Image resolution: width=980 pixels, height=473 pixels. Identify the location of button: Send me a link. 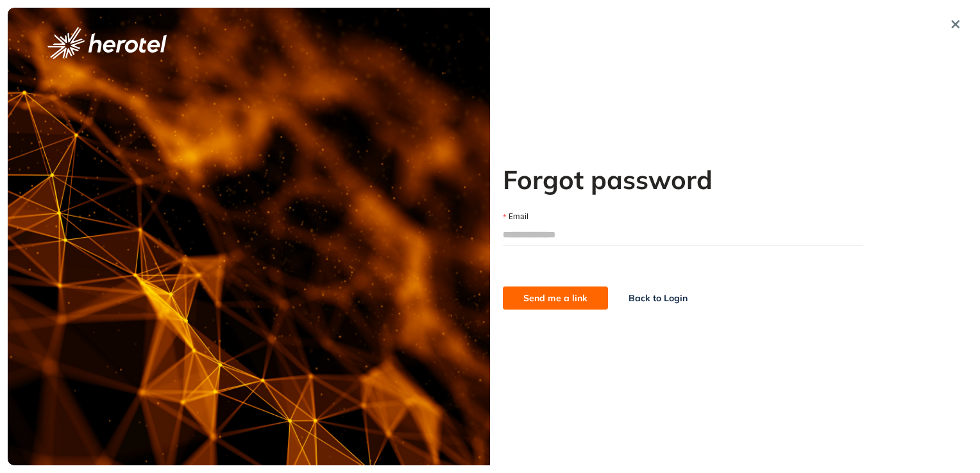
(556, 298).